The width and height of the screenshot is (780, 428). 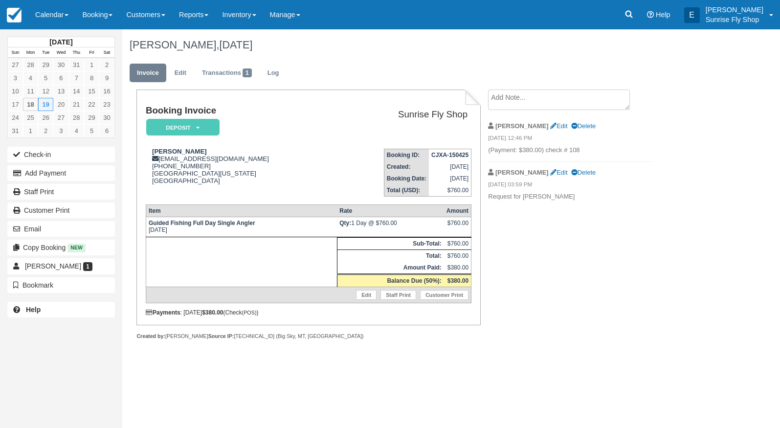 I want to click on a: 21, so click(x=76, y=104).